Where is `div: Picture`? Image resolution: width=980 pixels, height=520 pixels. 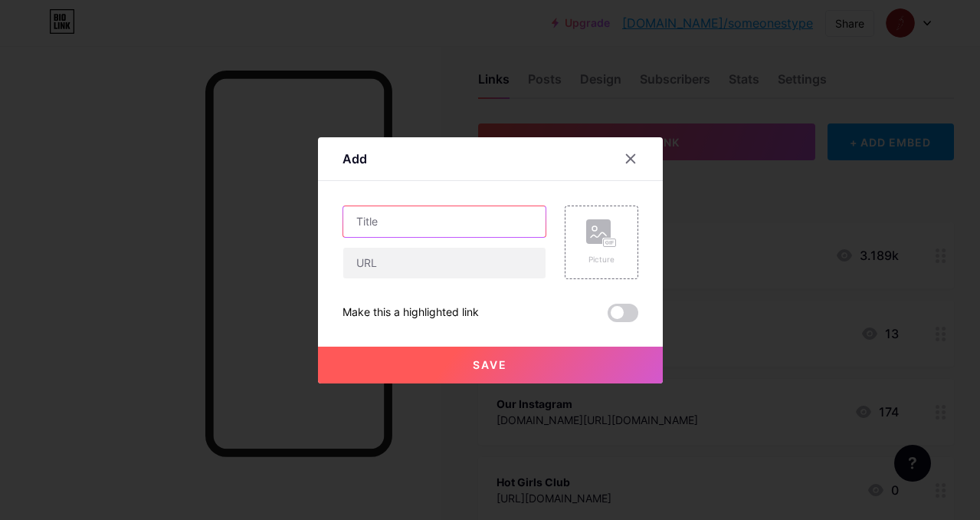
div: Picture is located at coordinates (601, 260).